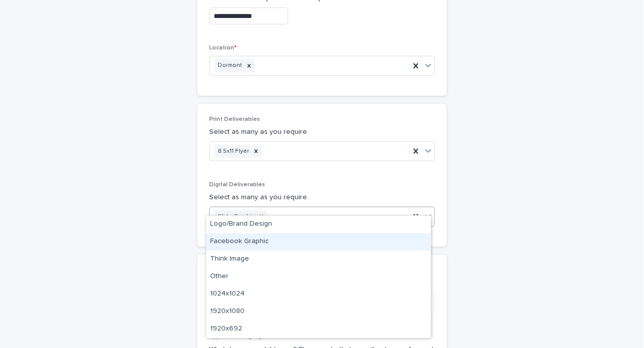 This screenshot has width=644, height=348. What do you see at coordinates (319, 276) in the screenshot?
I see `div: Other` at bounding box center [319, 276].